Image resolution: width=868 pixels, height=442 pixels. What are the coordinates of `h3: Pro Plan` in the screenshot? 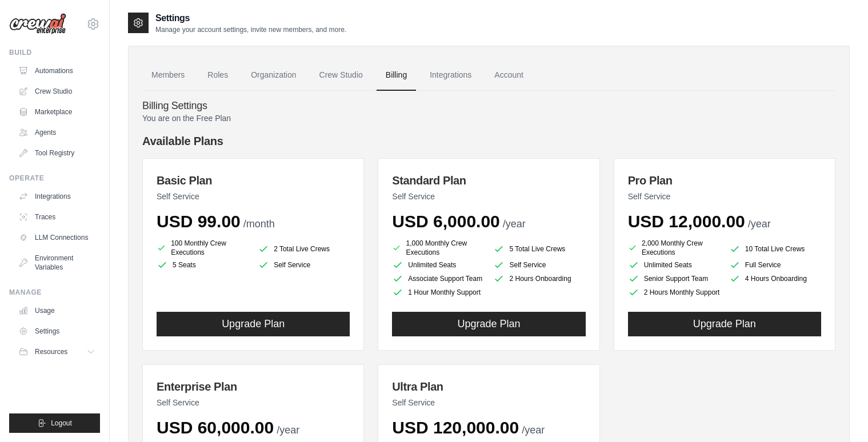 It's located at (725, 180).